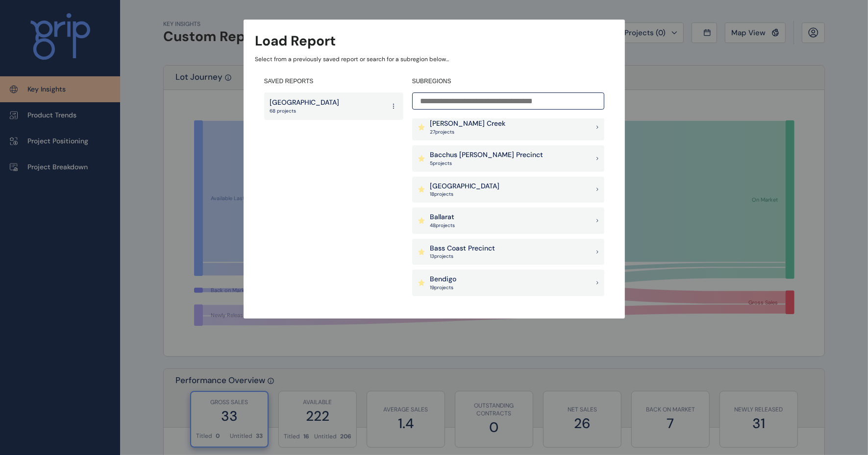  I want to click on p: 5 project s, so click(487, 163).